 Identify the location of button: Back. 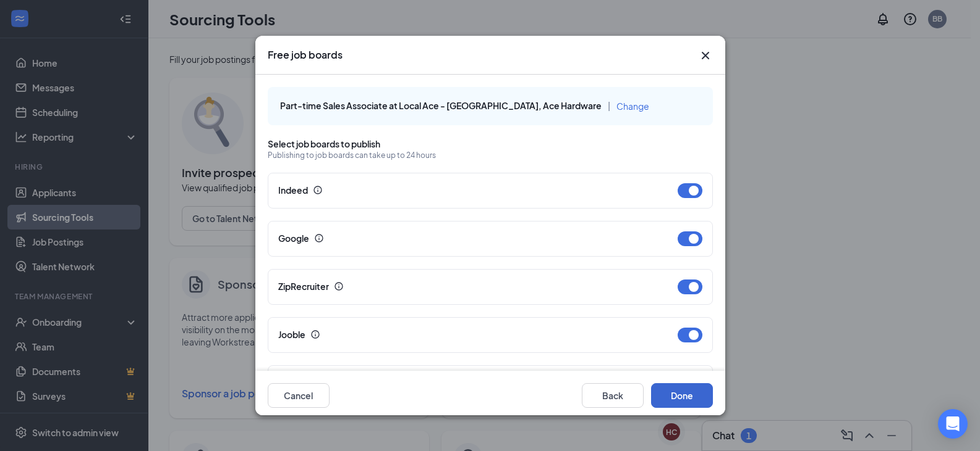
(613, 396).